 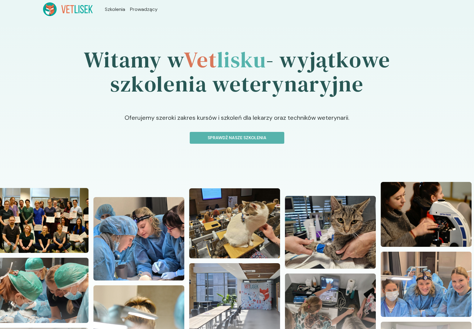 What do you see at coordinates (237, 138) in the screenshot?
I see `p: Sprawdź nasze szkolenia` at bounding box center [237, 138].